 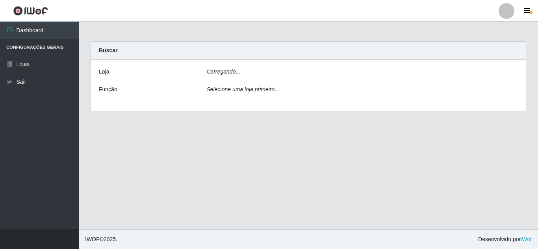 What do you see at coordinates (243, 89) in the screenshot?
I see `i: Selecione uma loja primeiro...` at bounding box center [243, 89].